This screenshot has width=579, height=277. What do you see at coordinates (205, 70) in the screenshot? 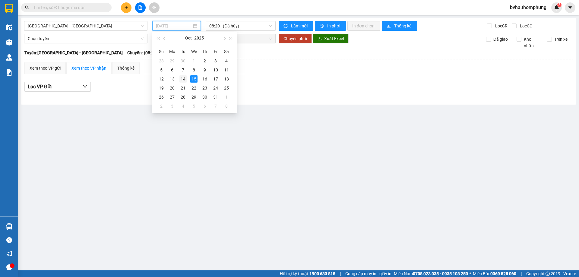
I see `td: 2025-10-09` at bounding box center [205, 70].